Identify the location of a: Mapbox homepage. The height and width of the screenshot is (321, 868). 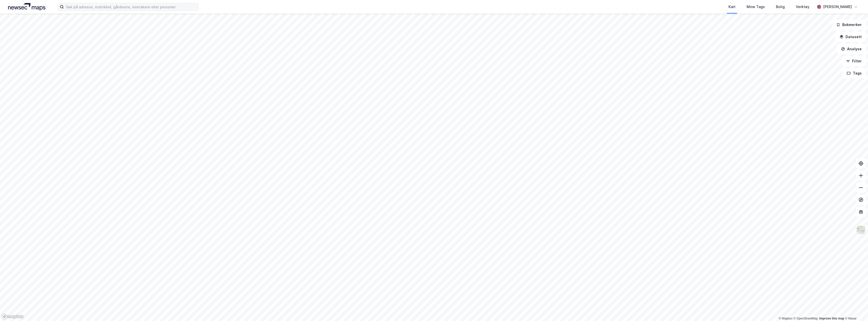
(12, 316).